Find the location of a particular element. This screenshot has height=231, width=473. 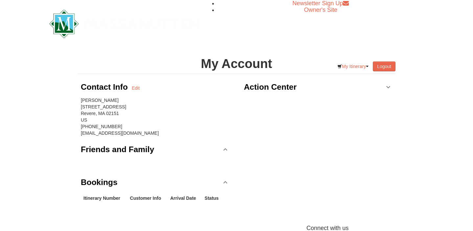

th: Customer Info is located at coordinates (148, 198).